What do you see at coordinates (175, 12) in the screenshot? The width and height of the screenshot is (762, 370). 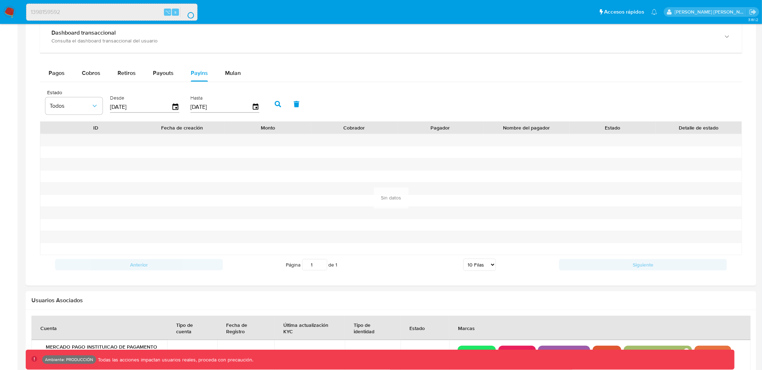 I see `span: s` at bounding box center [175, 12].